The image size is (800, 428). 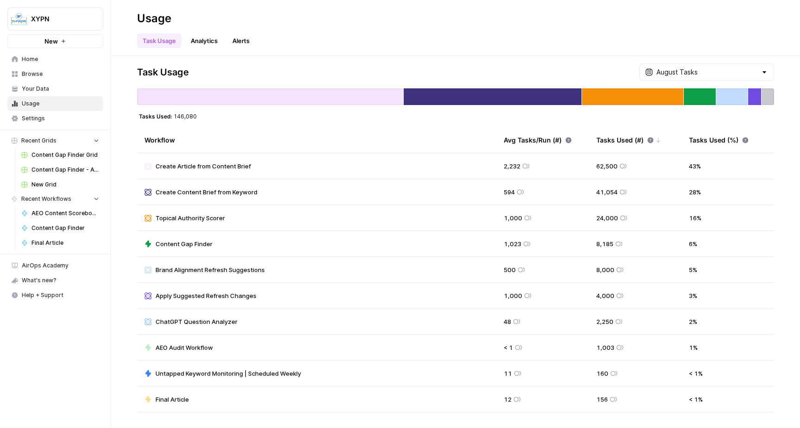 What do you see at coordinates (55, 41) in the screenshot?
I see `button: New` at bounding box center [55, 41].